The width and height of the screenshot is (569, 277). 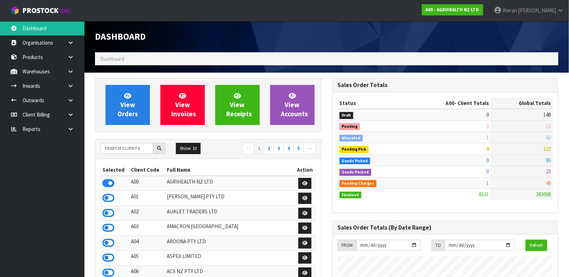 What do you see at coordinates (347, 246) in the screenshot?
I see `div: FROM` at bounding box center [347, 246].